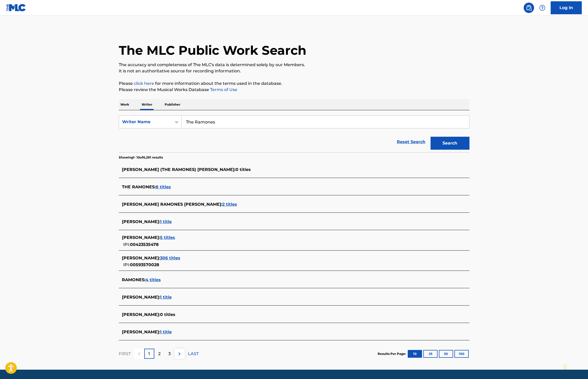 The width and height of the screenshot is (588, 379). Describe the element at coordinates (294, 134) in the screenshot. I see `form: Search Form` at that location.